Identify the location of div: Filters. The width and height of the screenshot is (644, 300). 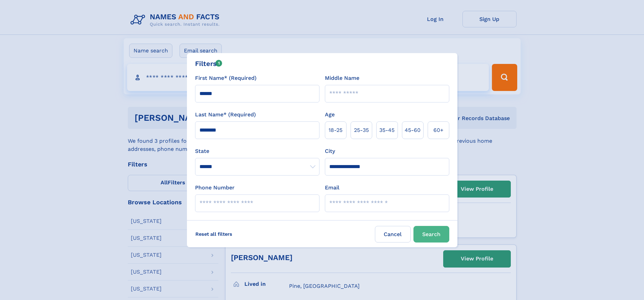
(208, 64).